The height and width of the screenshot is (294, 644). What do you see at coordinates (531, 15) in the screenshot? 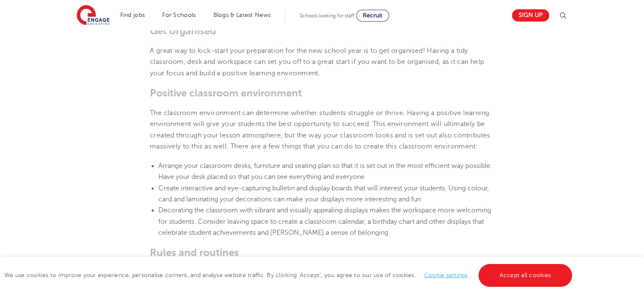
I see `a: Sign up` at bounding box center [531, 15].